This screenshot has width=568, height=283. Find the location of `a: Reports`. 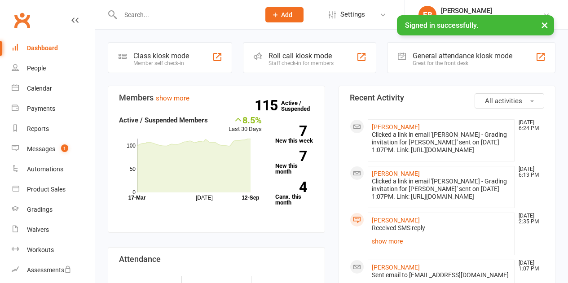

a: Reports is located at coordinates (53, 129).